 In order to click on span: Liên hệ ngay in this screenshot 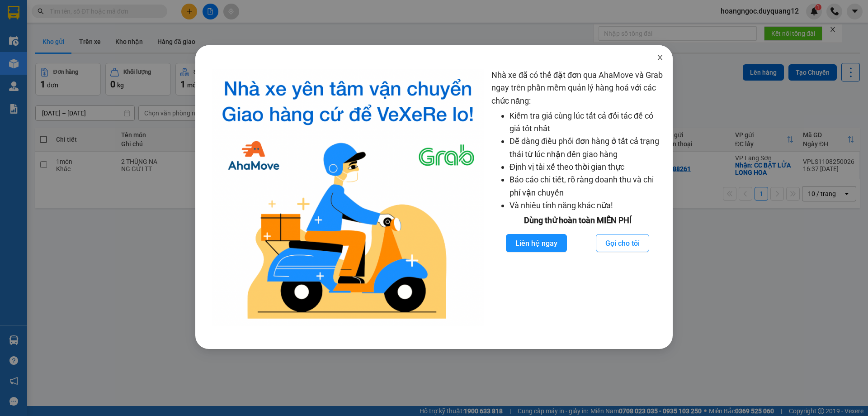, I will do `click(536, 243)`.